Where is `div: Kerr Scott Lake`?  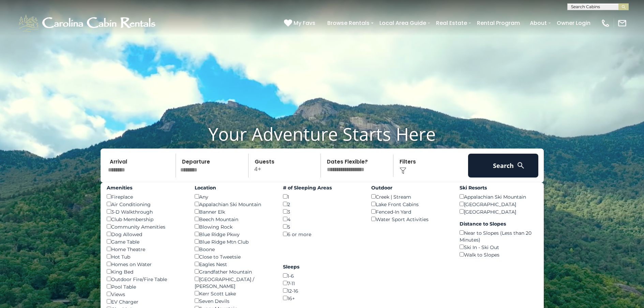
div: Kerr Scott Lake is located at coordinates (233, 293).